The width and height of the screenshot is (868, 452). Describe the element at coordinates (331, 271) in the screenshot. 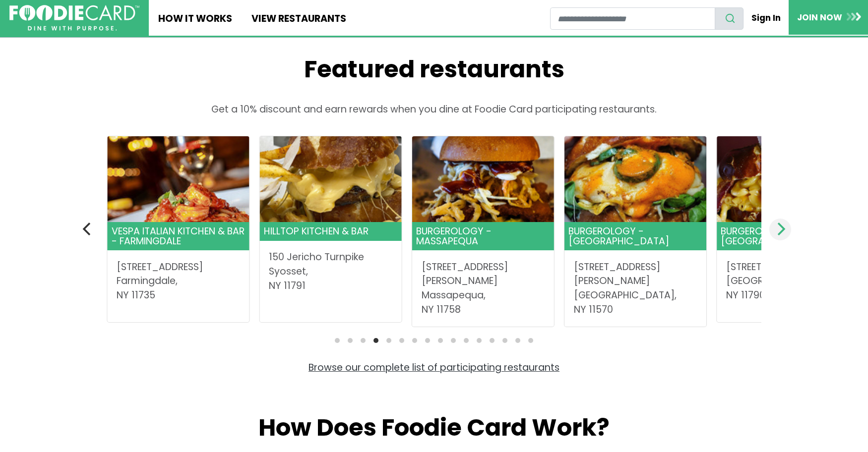

I see `address: 150 Jericho Turnpike Syosset, NY 11791` at that location.